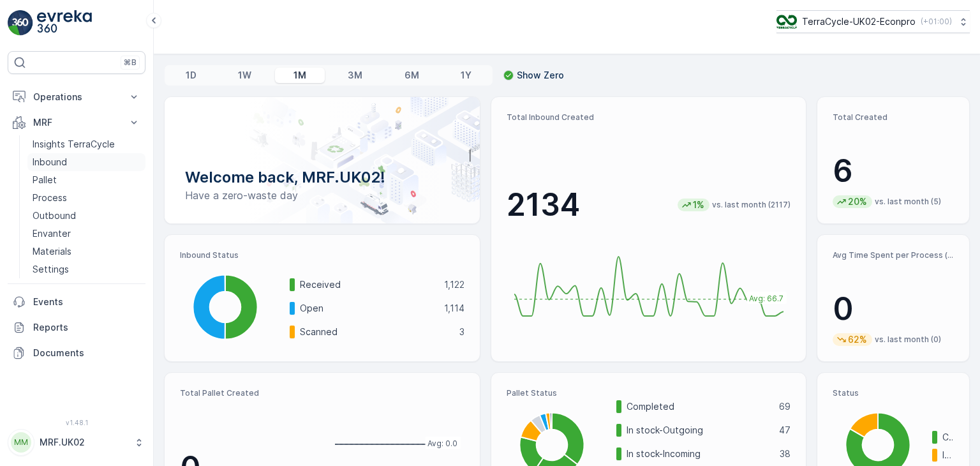 The image size is (980, 466). I want to click on p: Total Inbound Created, so click(649, 118).